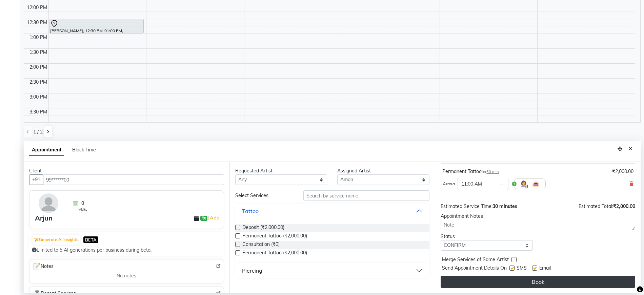 This screenshot has width=644, height=295. I want to click on div: 2:30 PM, so click(38, 82).